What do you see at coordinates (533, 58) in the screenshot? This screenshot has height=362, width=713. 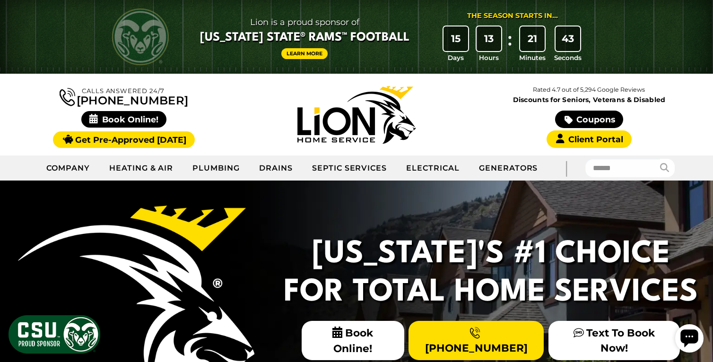 I see `span: Minutes` at bounding box center [533, 58].